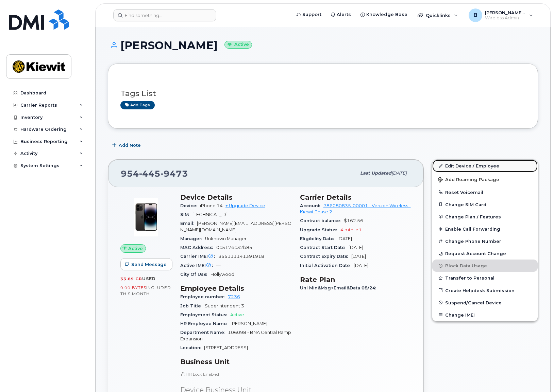  Describe the element at coordinates (327, 266) in the screenshot. I see `span: Initial Activation Date` at that location.